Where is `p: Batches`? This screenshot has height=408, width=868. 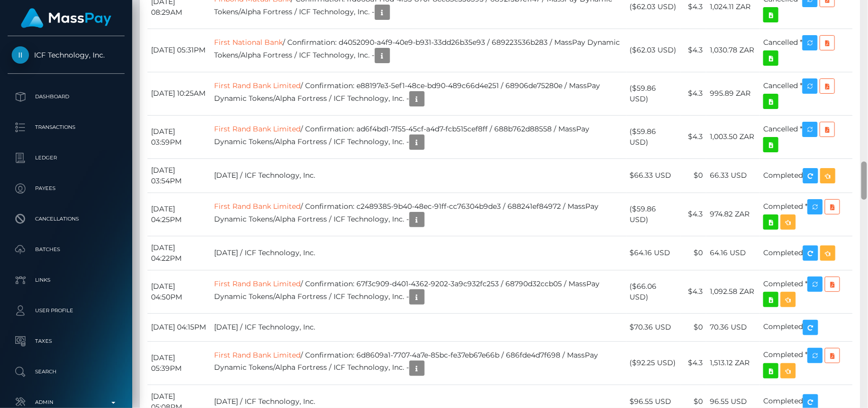
p: Batches is located at coordinates (66, 250).